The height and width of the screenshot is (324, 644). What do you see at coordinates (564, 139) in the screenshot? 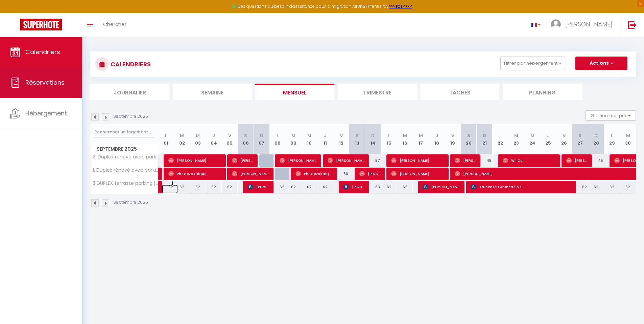
I see `th: 26` at bounding box center [564, 139].